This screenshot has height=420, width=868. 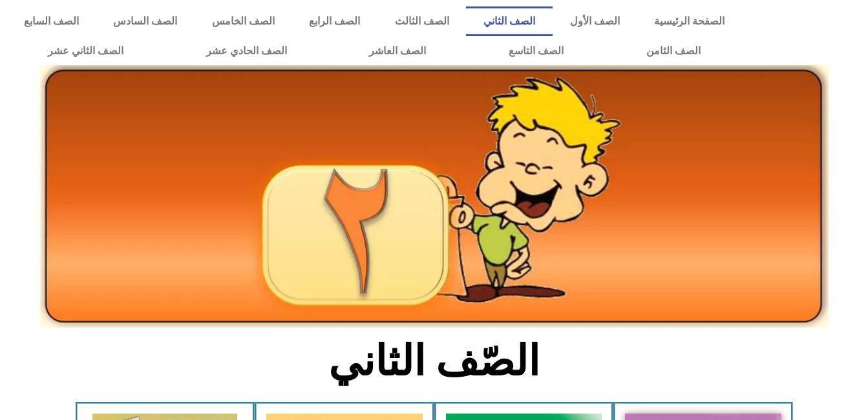 What do you see at coordinates (146, 21) in the screenshot?
I see `a: الصف السادس` at bounding box center [146, 21].